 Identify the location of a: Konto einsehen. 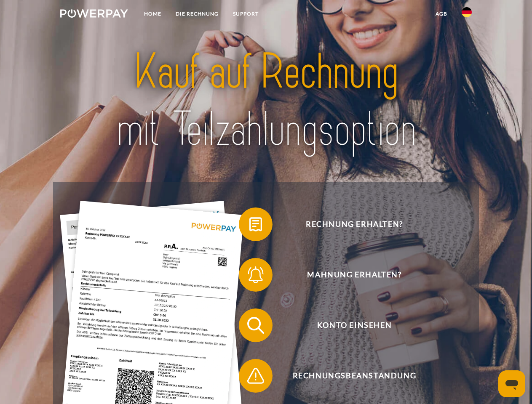
(348, 325).